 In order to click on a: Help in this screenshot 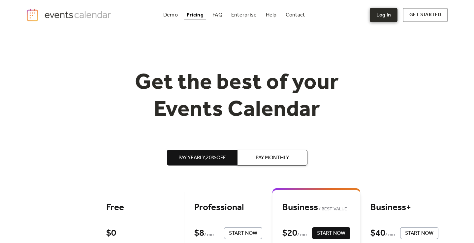, I will do `click(271, 15)`.